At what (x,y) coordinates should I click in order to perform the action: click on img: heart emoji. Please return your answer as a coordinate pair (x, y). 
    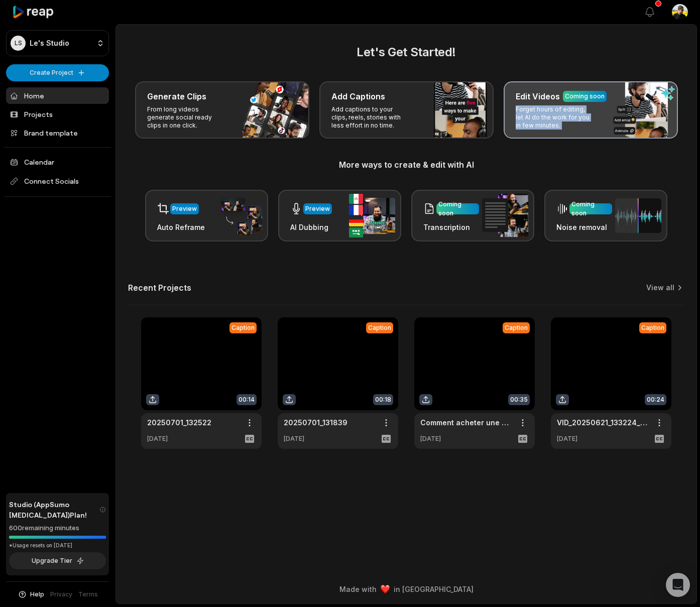
    Looking at the image, I should click on (385, 590).